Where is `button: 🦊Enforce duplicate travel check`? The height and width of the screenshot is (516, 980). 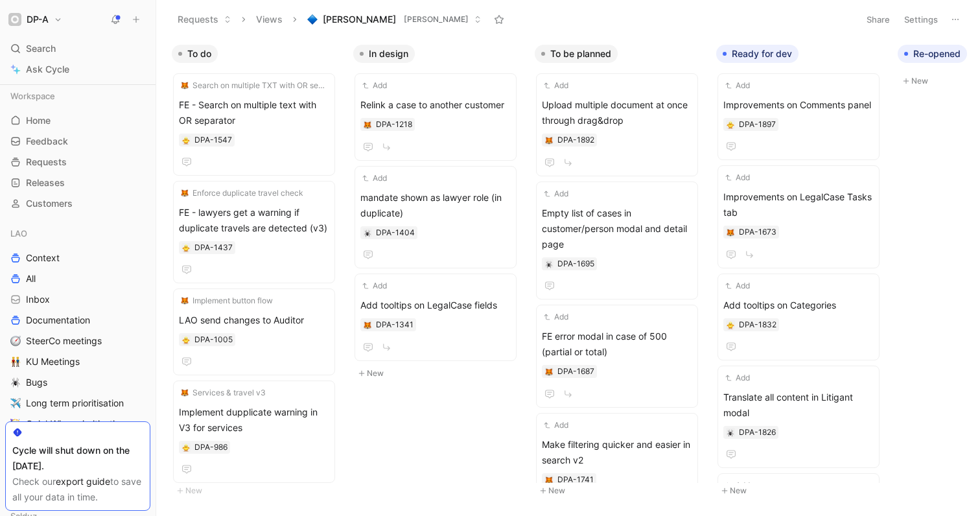
button: 🦊Enforce duplicate travel check is located at coordinates (242, 193).